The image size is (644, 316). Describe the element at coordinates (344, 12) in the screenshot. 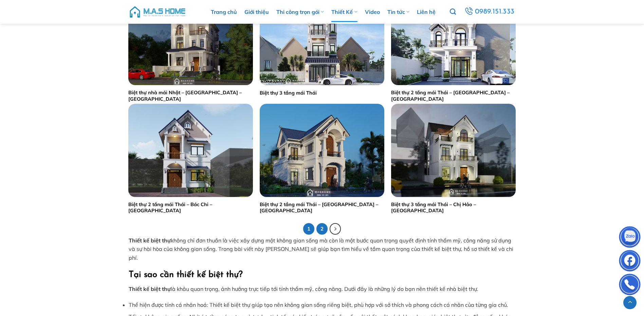

I see `a: Thiết Kế` at that location.